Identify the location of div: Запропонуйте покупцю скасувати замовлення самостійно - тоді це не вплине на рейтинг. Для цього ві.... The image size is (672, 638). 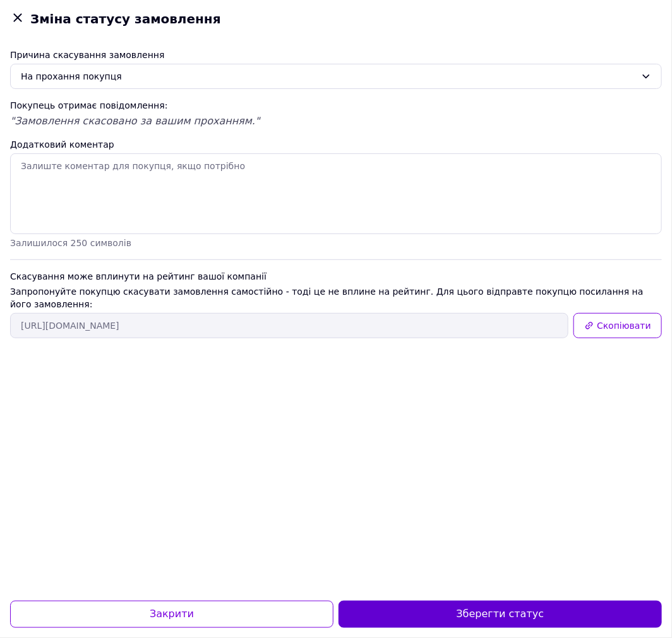
(336, 298).